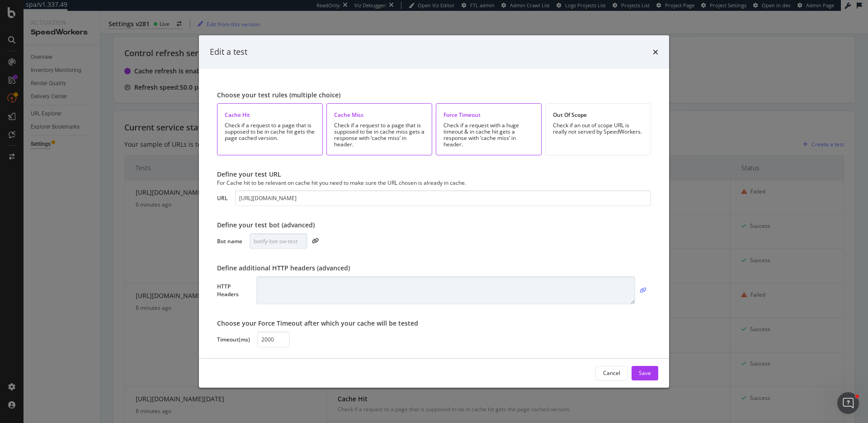  What do you see at coordinates (489, 115) in the screenshot?
I see `div: Force Timeout` at bounding box center [489, 115].